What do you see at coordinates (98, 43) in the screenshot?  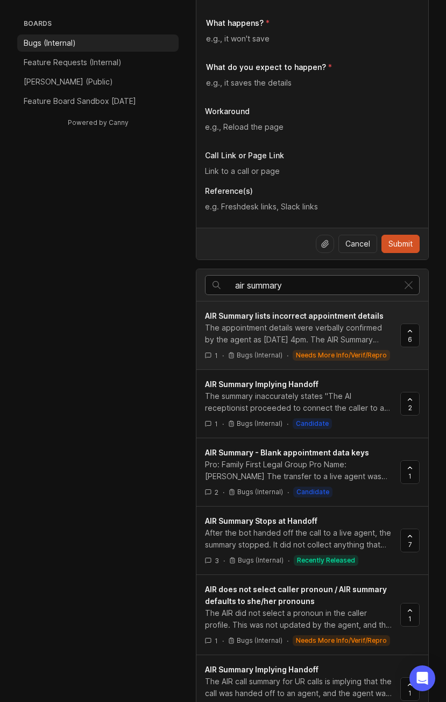 I see `a: Bugs (Internal)` at bounding box center [98, 43].